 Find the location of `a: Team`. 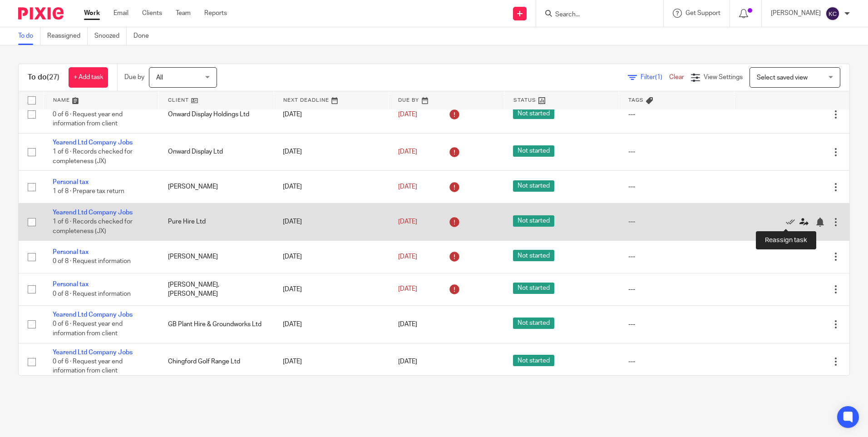

a: Team is located at coordinates (183, 13).